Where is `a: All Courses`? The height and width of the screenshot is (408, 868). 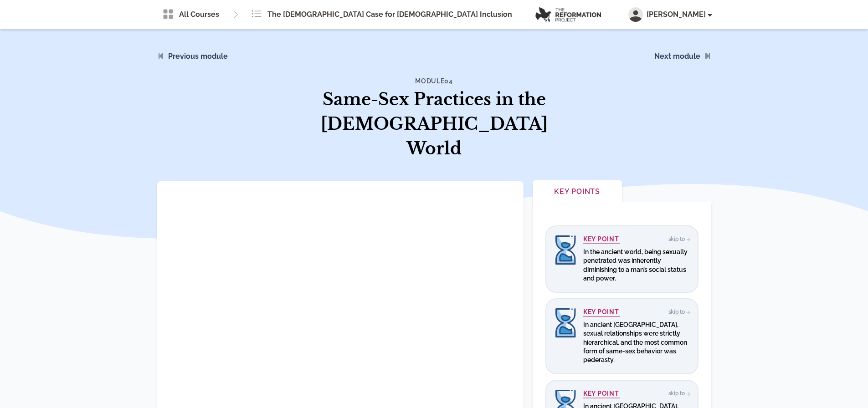 a: All Courses is located at coordinates (191, 15).